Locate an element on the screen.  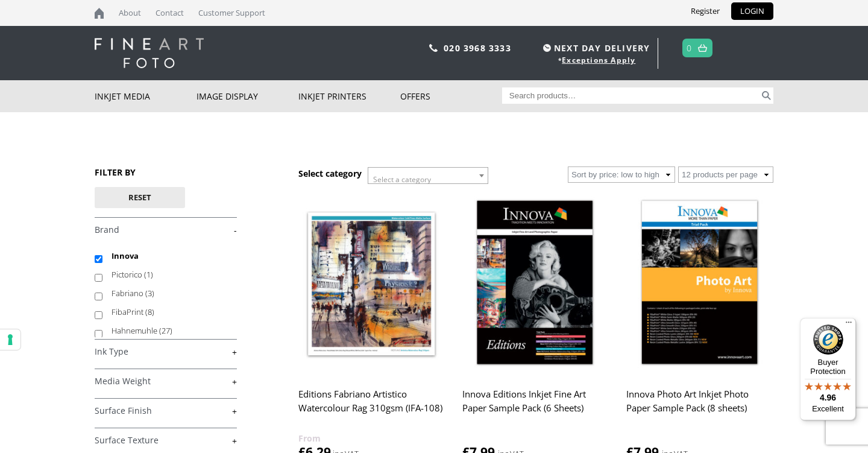
input: Search products… is located at coordinates (631, 95).